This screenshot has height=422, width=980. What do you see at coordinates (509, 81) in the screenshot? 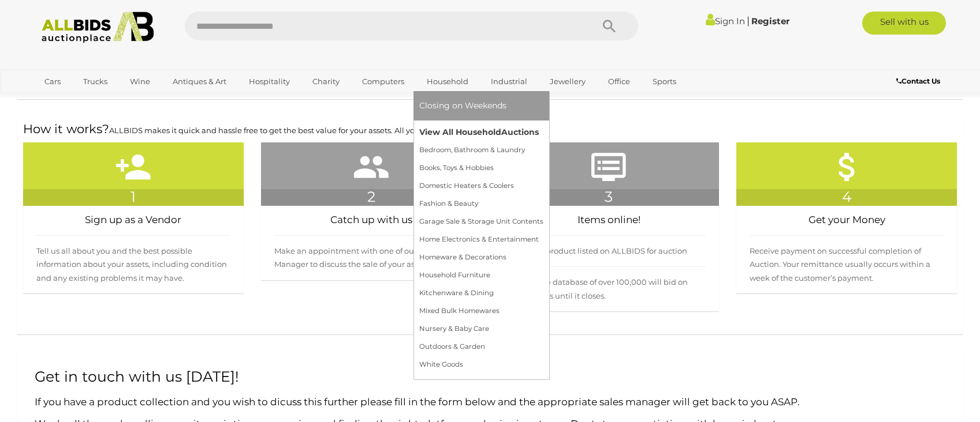
I see `a: Industrial` at bounding box center [509, 81].